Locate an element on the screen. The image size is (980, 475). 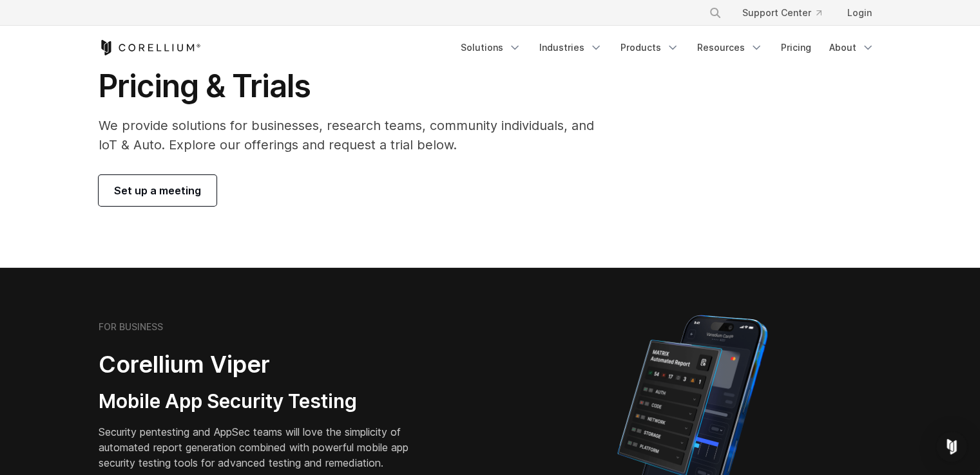
a: Solutions is located at coordinates (491, 47).